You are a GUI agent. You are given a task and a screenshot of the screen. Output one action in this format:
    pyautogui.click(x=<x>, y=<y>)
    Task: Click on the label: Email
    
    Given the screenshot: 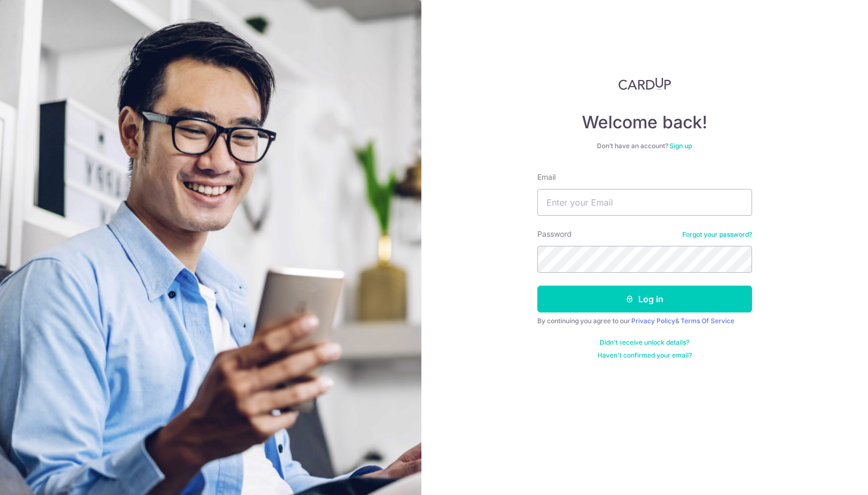 What is the action you would take?
    pyautogui.click(x=546, y=177)
    